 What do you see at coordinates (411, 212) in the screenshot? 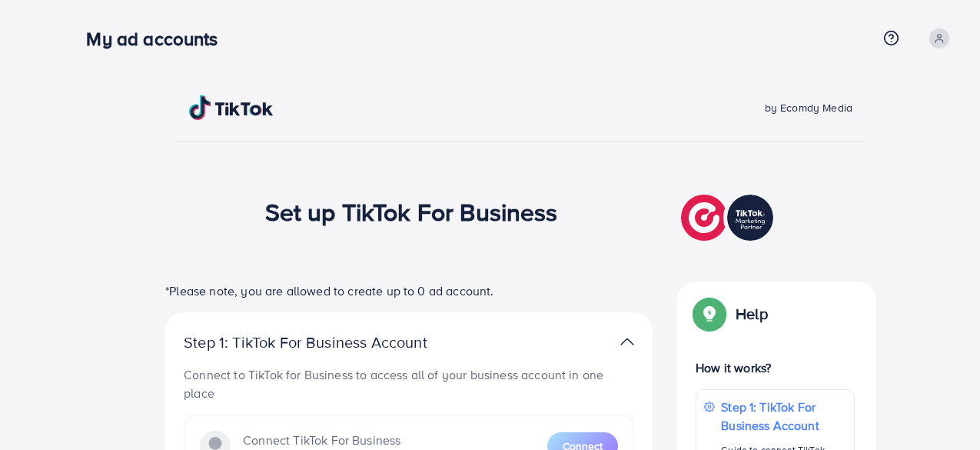
I see `h1: Set up TikTok For Business` at bounding box center [411, 212].